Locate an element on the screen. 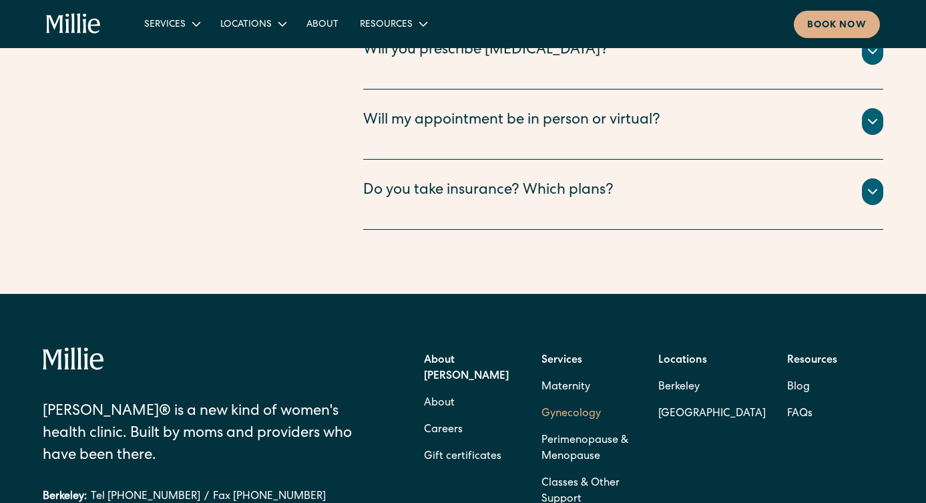 The width and height of the screenshot is (926, 503). a: Berkeley is located at coordinates (712, 387).